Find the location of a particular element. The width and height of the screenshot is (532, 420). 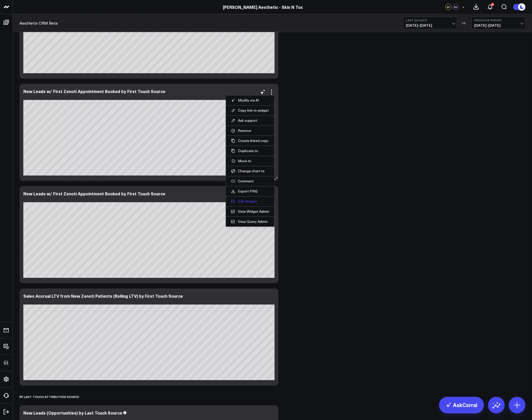

b: Previous Period is located at coordinates (498, 20).